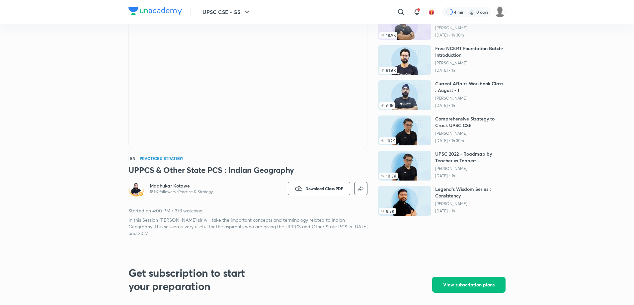  I want to click on img: Company Logo, so click(155, 11).